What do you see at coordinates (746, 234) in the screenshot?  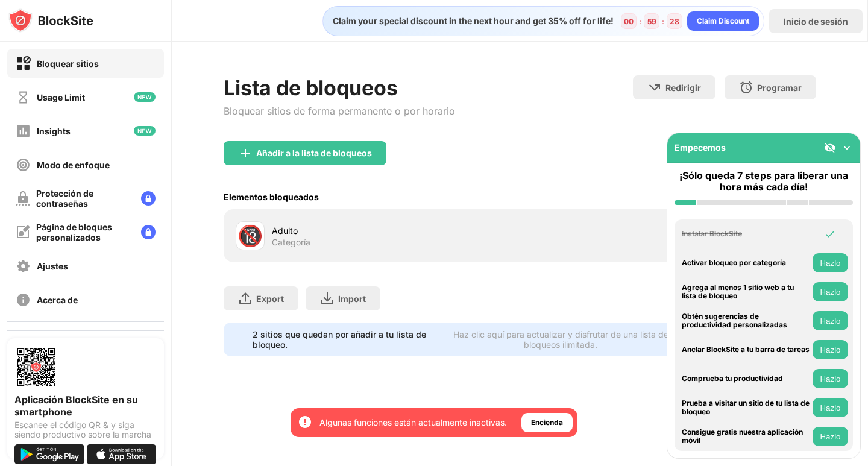 I see `div: Instalar BlockSite` at bounding box center [746, 234].